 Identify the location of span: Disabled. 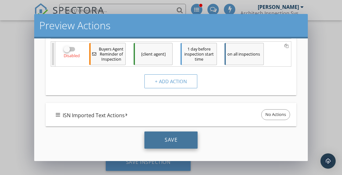
(72, 55).